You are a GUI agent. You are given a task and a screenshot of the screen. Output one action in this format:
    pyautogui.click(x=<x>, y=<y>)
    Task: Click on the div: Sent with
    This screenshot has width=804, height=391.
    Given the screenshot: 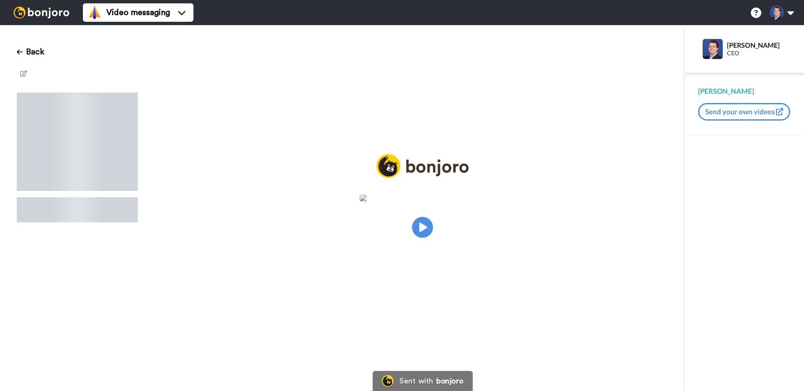 What is the action you would take?
    pyautogui.click(x=416, y=381)
    